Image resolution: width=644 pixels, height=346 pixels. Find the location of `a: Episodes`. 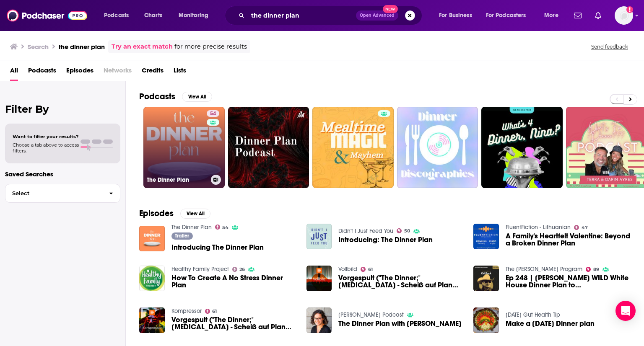

a: Episodes is located at coordinates (80, 72).